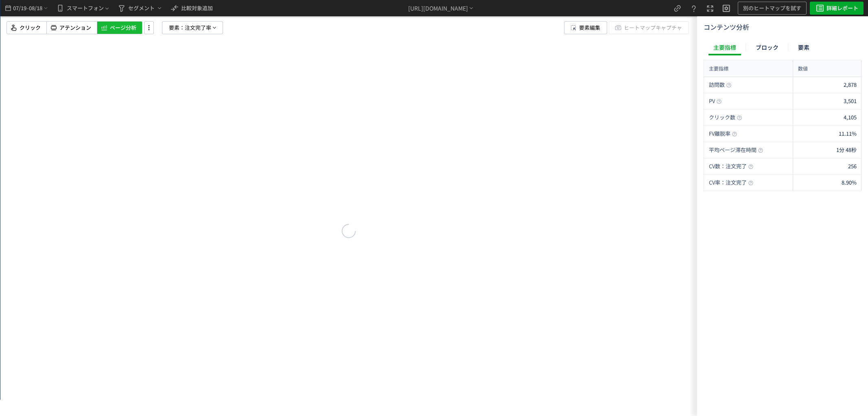 The width and height of the screenshot is (868, 416). I want to click on span: アテンション, so click(75, 28).